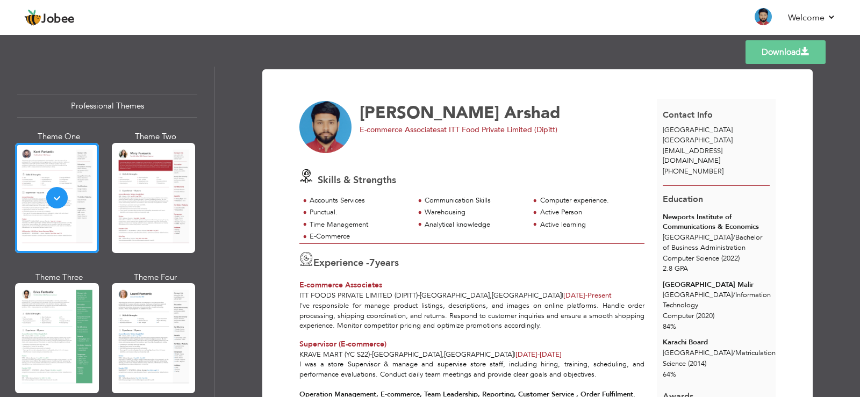 This screenshot has height=397, width=860. Describe the element at coordinates (811, 18) in the screenshot. I see `a: Welcome` at that location.